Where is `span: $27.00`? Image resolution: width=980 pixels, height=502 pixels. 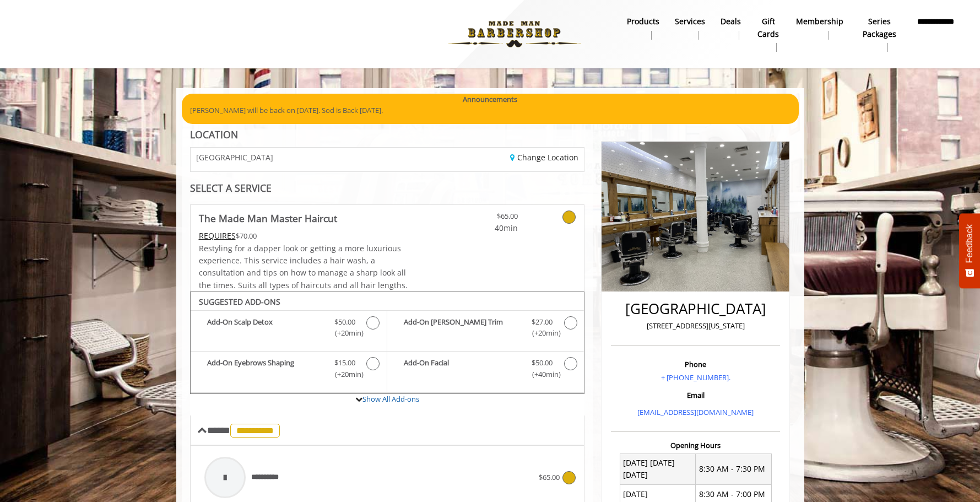
span: $27.00 is located at coordinates (542, 322).